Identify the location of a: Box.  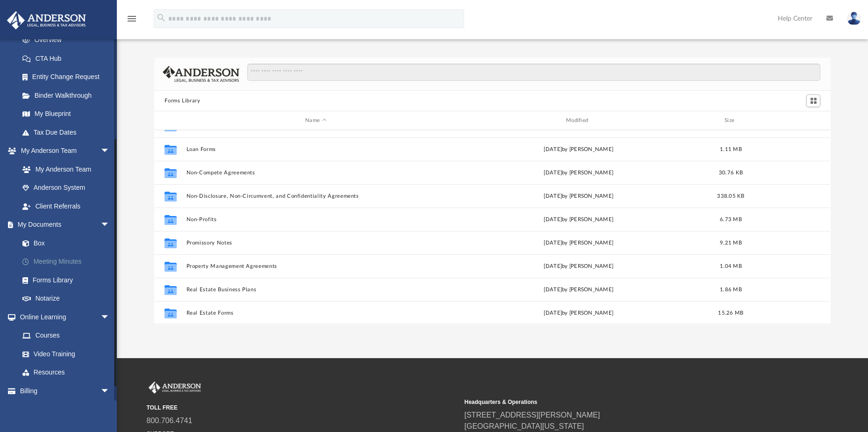
(66, 243).